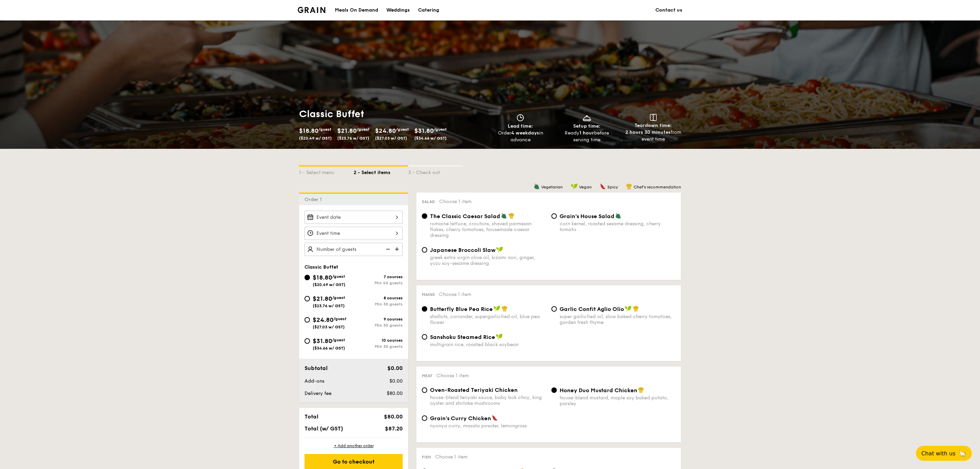  What do you see at coordinates (488, 345) in the screenshot?
I see `div: multigrain rice, roasted black soybean` at bounding box center [488, 345].